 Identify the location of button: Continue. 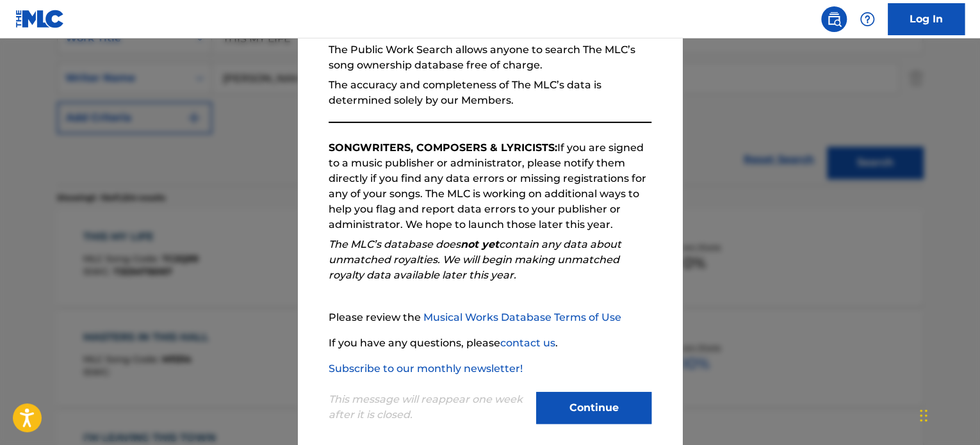
(593, 408).